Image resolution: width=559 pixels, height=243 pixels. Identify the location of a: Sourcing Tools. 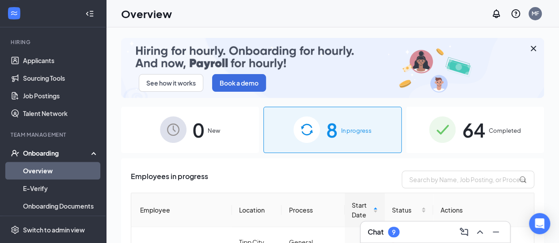
(60, 78).